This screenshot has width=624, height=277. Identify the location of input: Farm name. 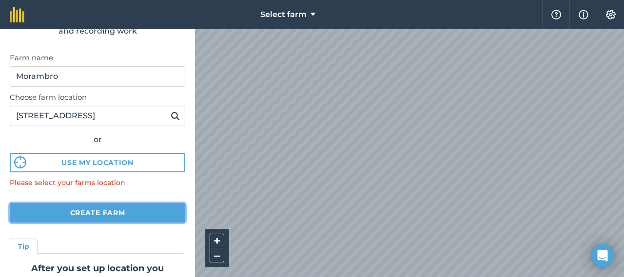
(98, 77).